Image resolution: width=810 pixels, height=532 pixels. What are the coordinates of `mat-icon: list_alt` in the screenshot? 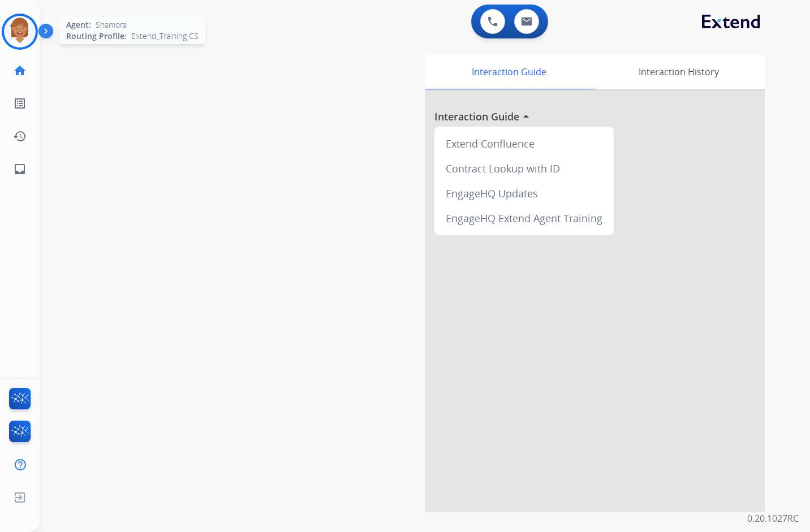 It's located at (20, 104).